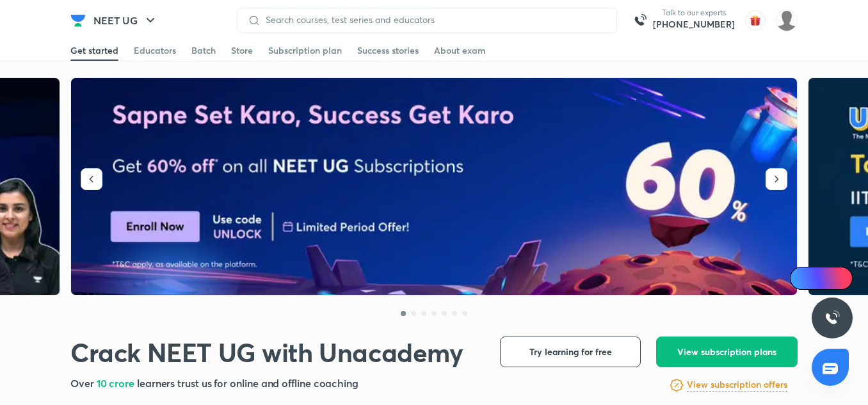  What do you see at coordinates (459, 51) in the screenshot?
I see `a: About exam` at bounding box center [459, 51].